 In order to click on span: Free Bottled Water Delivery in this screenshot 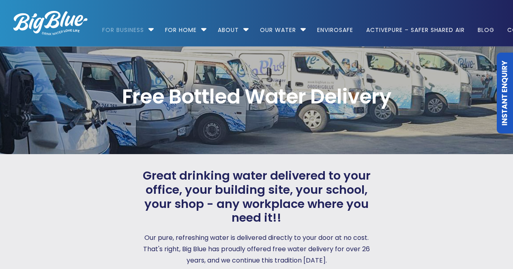, I will do `click(256, 97)`.